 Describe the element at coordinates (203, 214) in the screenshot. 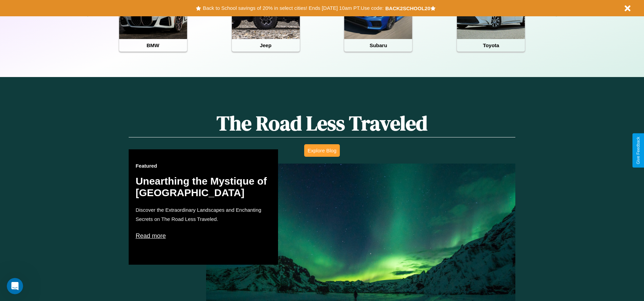

I see `p: Discover the Extraordinary Landscapes and Enchanting Secrets on The Road Less Traveled.` at that location.